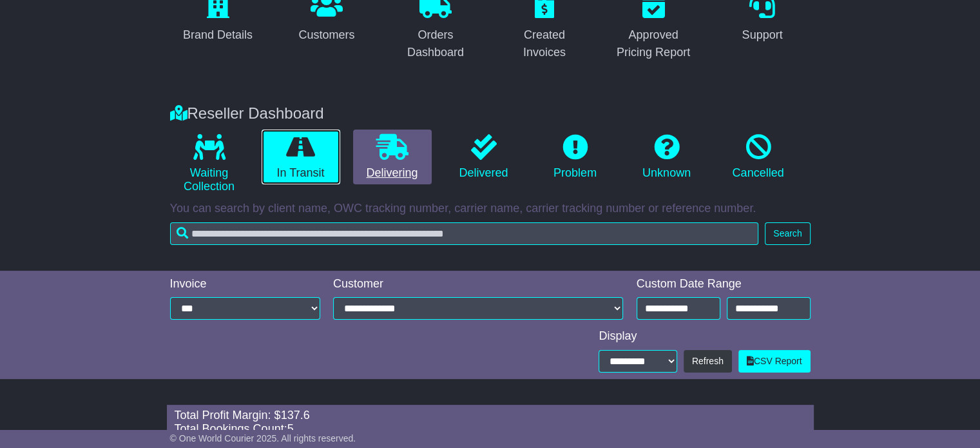 The image size is (980, 448). I want to click on span: © One World Courier 2025. All rights reserved., so click(263, 438).